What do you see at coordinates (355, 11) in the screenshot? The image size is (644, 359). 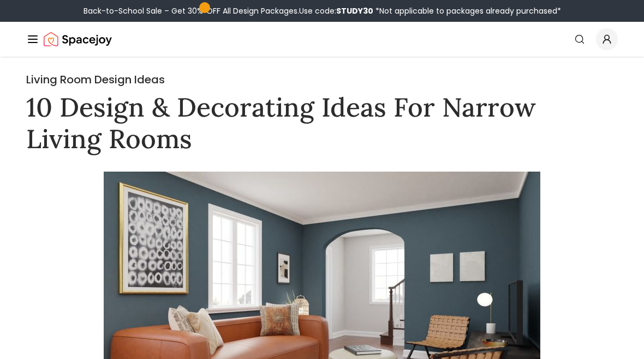 I see `b: STUDY30` at bounding box center [355, 11].